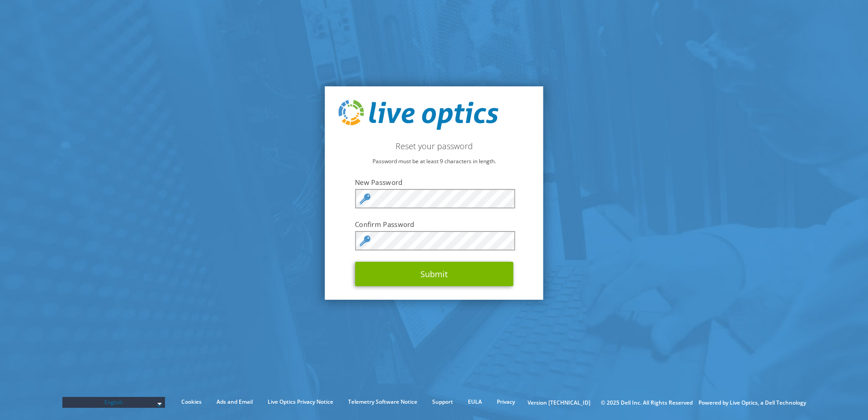  Describe the element at coordinates (475, 402) in the screenshot. I see `a: EULA` at that location.